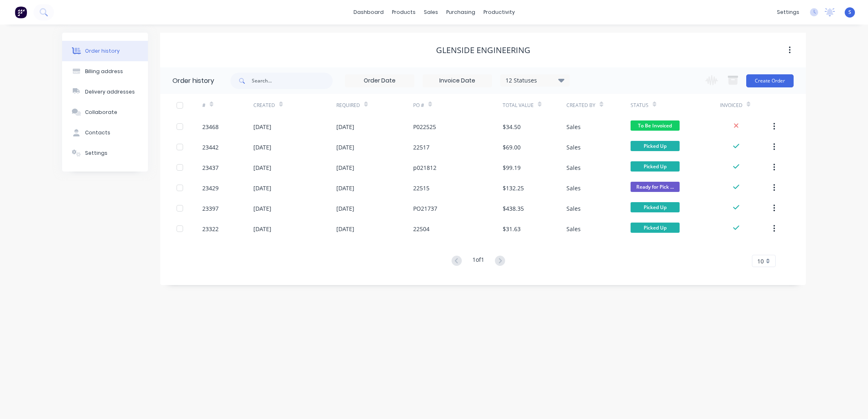  What do you see at coordinates (21, 12) in the screenshot?
I see `img: Factory` at bounding box center [21, 12].